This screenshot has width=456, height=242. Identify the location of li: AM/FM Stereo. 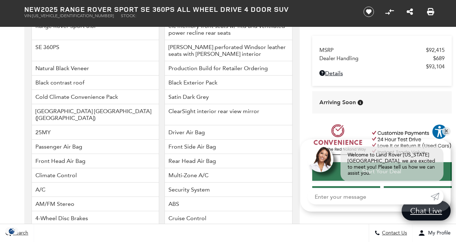
(95, 204).